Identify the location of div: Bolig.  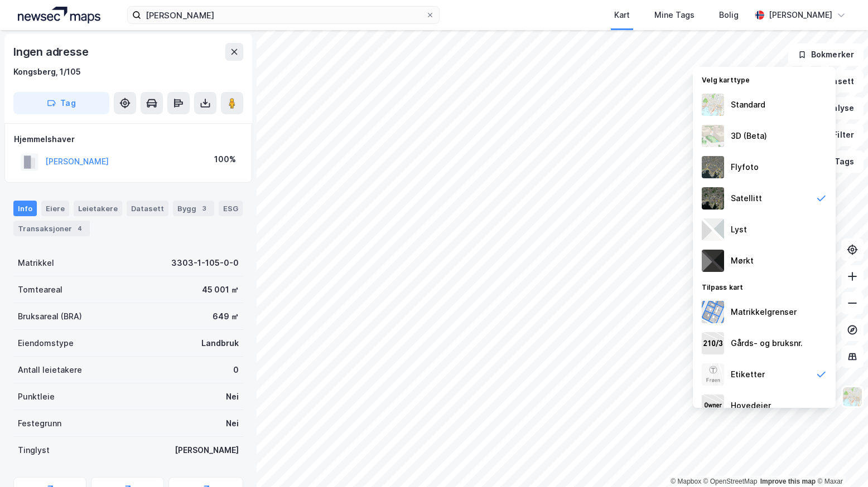
(729, 15).